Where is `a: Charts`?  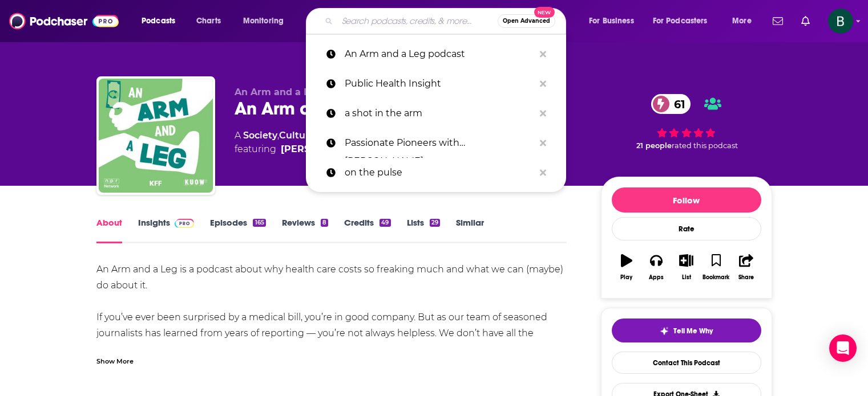
a: Charts is located at coordinates (208, 21).